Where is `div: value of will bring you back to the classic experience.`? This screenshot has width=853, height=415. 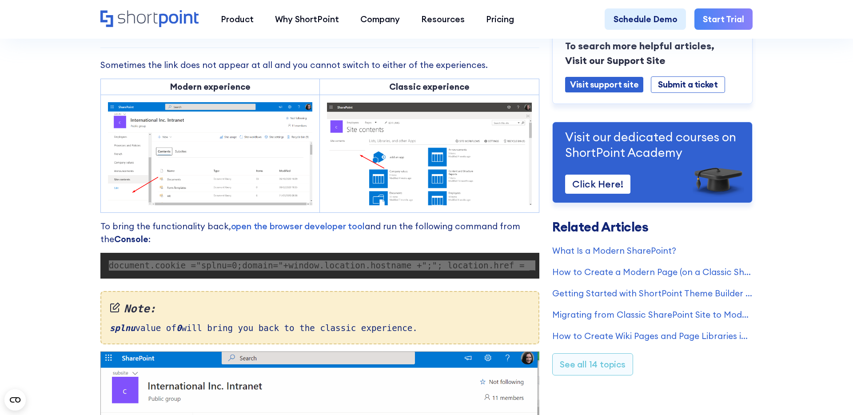
div: value of will bring you back to the classic experience. is located at coordinates (320, 317).